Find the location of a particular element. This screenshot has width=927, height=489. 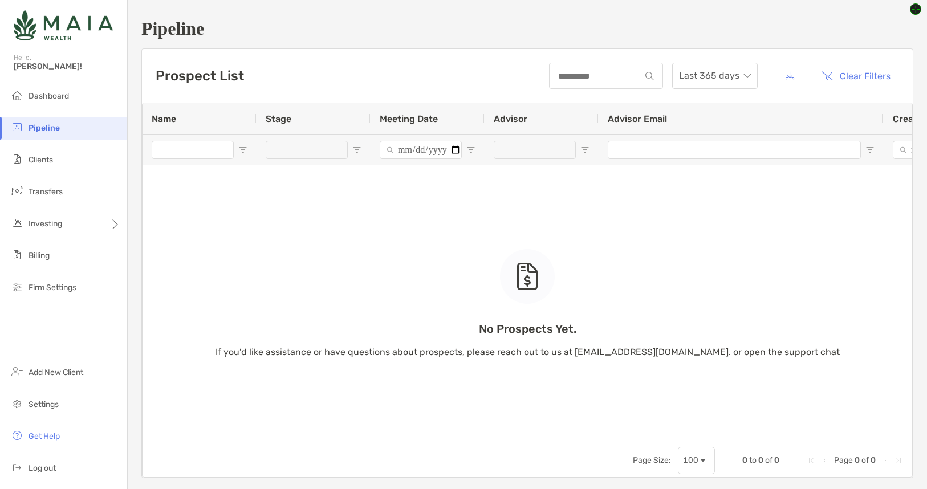

img: add_new_client icon is located at coordinates (17, 372).